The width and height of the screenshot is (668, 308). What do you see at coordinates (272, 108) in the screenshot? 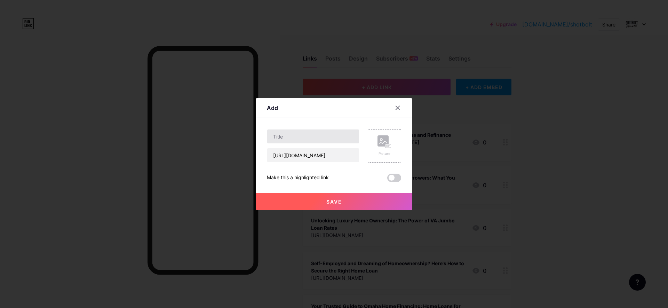
I see `div: Add` at bounding box center [272, 108].